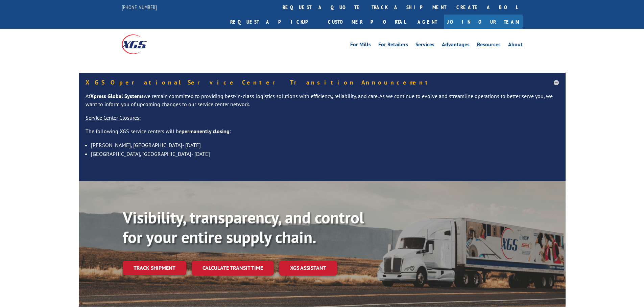  I want to click on a: Customer Portal, so click(367, 21).